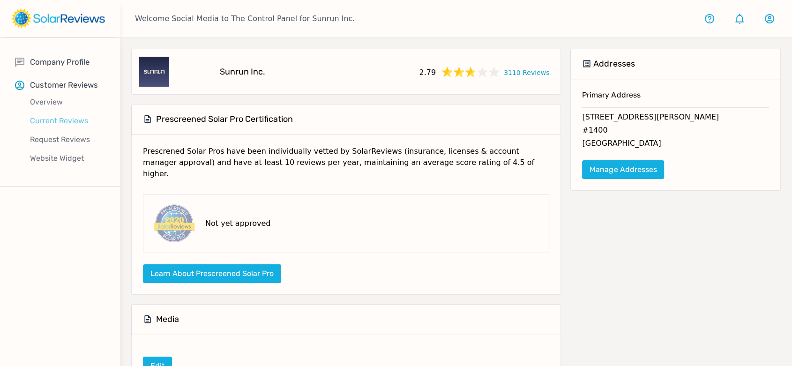  Describe the element at coordinates (68, 121) in the screenshot. I see `p: Current Reviews` at that location.